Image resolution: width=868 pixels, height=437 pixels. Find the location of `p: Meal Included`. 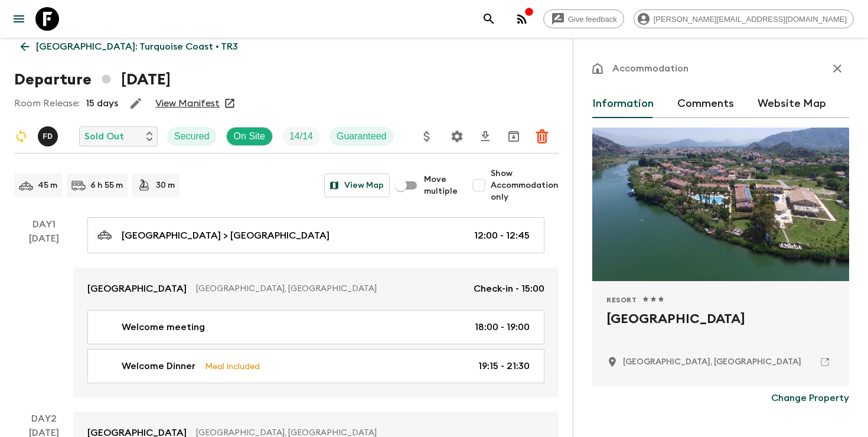

p: Meal Included is located at coordinates (232, 366).